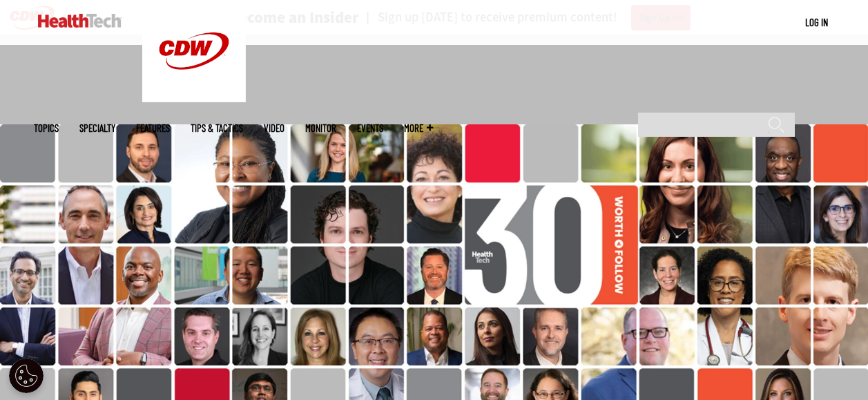 The width and height of the screenshot is (868, 400). What do you see at coordinates (26, 376) in the screenshot?
I see `button: Open Preferences` at bounding box center [26, 376].